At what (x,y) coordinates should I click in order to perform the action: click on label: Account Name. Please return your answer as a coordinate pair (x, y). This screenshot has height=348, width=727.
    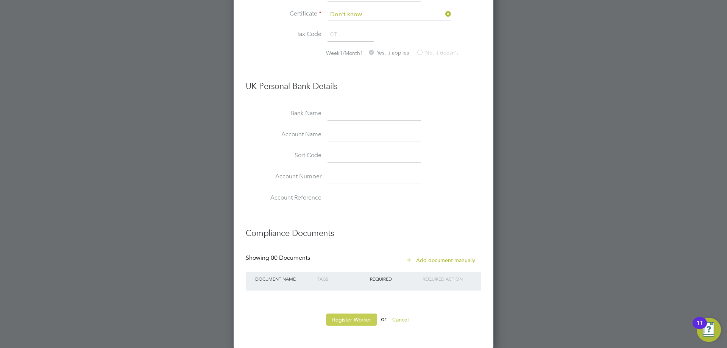
    Looking at the image, I should click on (284, 134).